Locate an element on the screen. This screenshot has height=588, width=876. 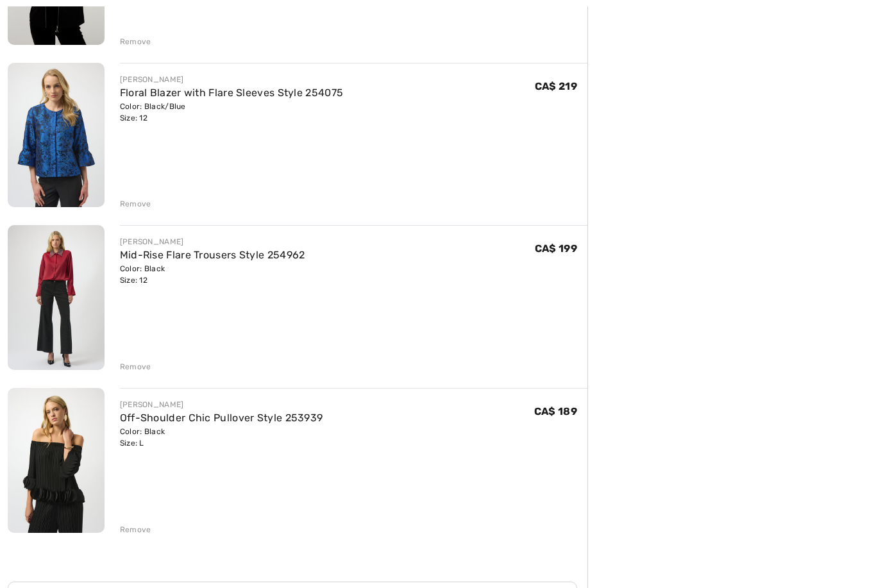
span: CA$ 199 is located at coordinates (556, 248).